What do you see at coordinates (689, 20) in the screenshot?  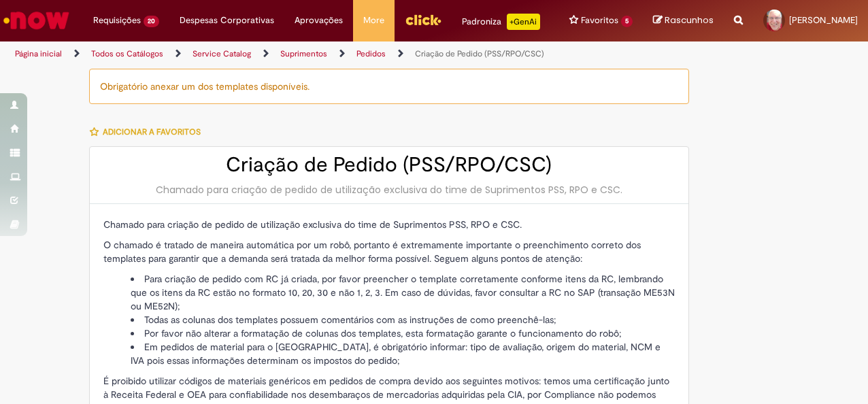 I see `span: Rascunhos` at bounding box center [689, 20].